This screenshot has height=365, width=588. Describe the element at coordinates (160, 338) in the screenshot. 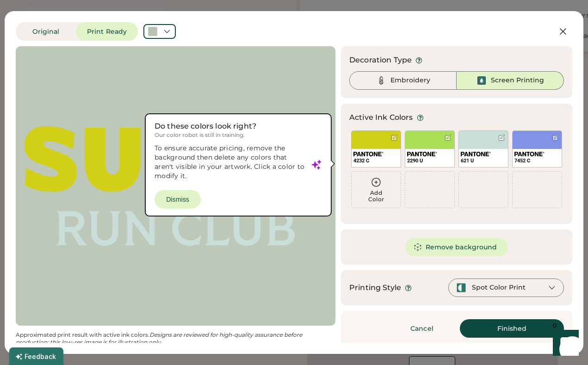

I see `em: Designs are reviewed for high-quality assurance before production; this low-res image is for illu...` at that location.